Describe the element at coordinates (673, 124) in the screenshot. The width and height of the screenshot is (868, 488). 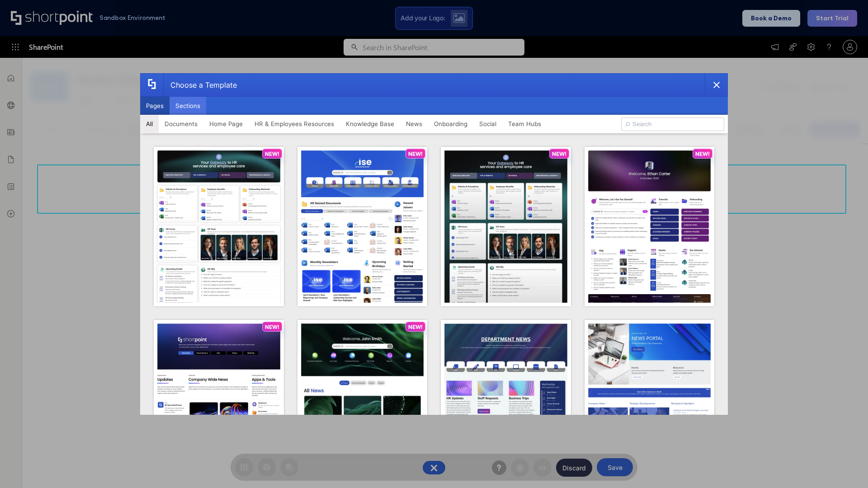
I see `input: Search` at that location.